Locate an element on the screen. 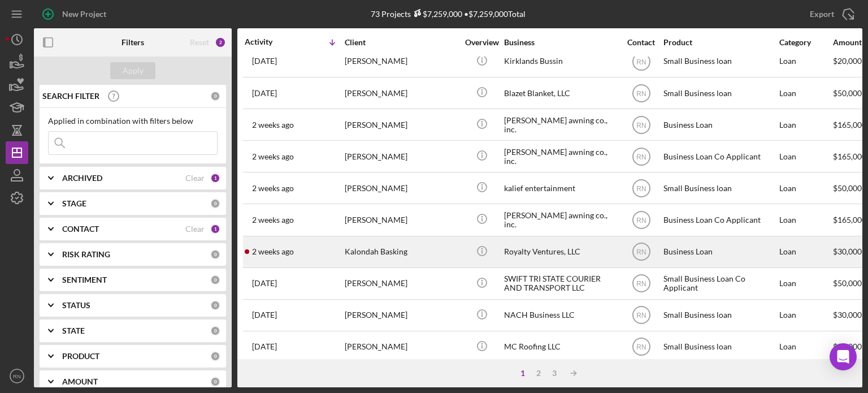 This screenshot has width=868, height=393. b: CONTACT is located at coordinates (81, 229).